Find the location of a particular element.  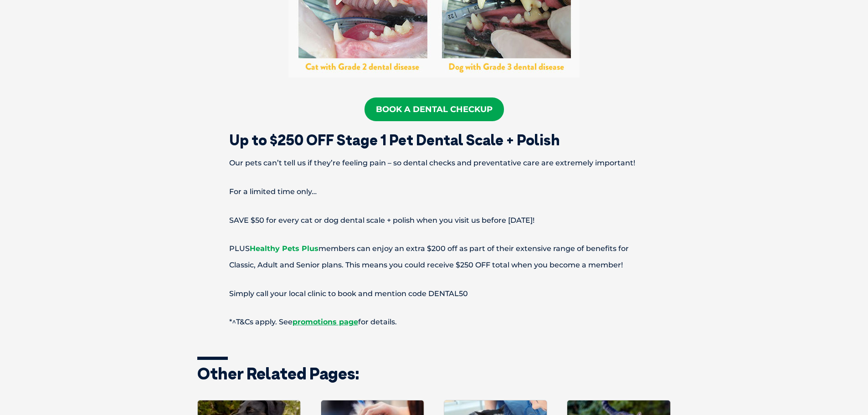

p: PLUS members can enjoy an extra $200 off as part of their extensive range of benefits for Classic... is located at coordinates (434, 257).